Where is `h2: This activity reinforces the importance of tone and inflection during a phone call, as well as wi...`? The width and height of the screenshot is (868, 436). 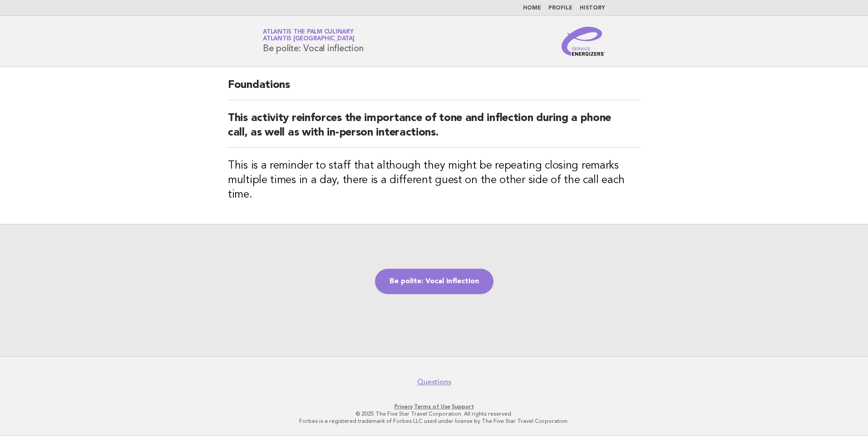 h2: This activity reinforces the importance of tone and inflection during a phone call, as well as wi... is located at coordinates (434, 130).